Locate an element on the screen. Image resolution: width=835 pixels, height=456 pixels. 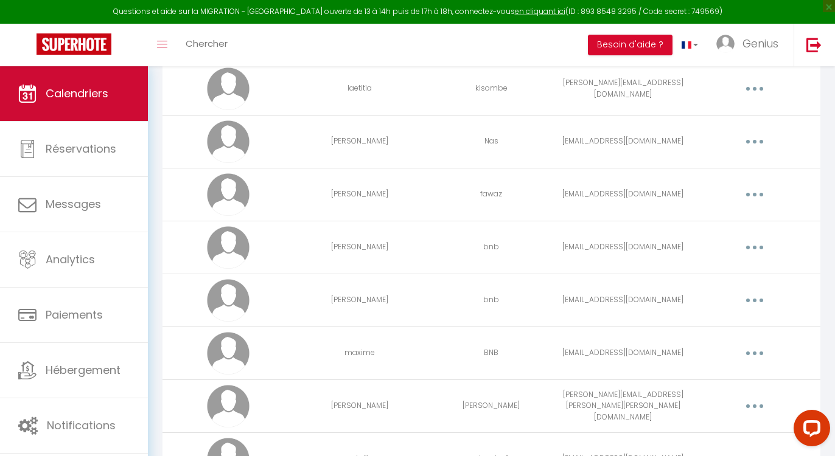
span: Messages is located at coordinates (73, 204).